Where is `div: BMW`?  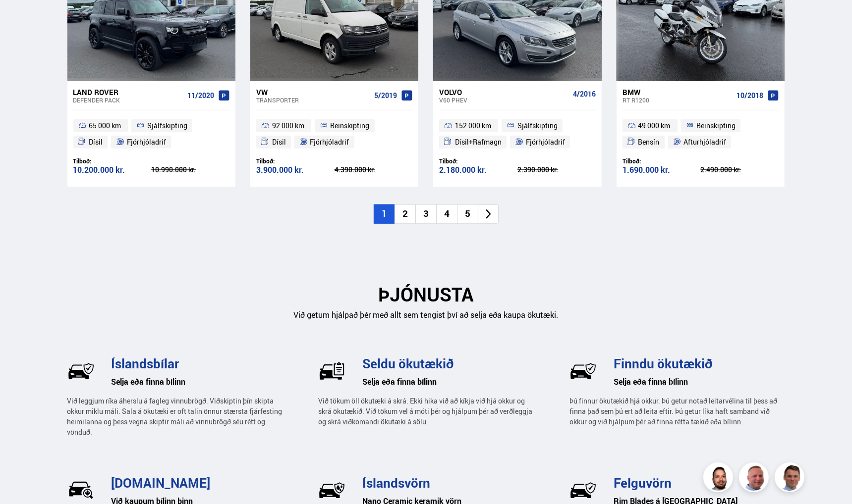
div: BMW is located at coordinates (678, 93).